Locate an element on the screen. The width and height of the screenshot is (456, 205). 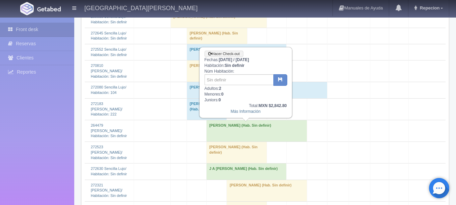
a: 269058 Sencilla Lujo/Habitación: Sin definir is located at coordinates (109, 19).